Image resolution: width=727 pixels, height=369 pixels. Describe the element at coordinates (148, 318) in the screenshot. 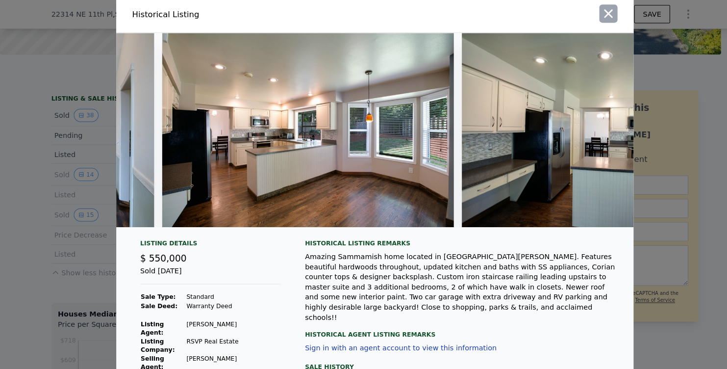

I see `strong: Listing Agent:` at that location.